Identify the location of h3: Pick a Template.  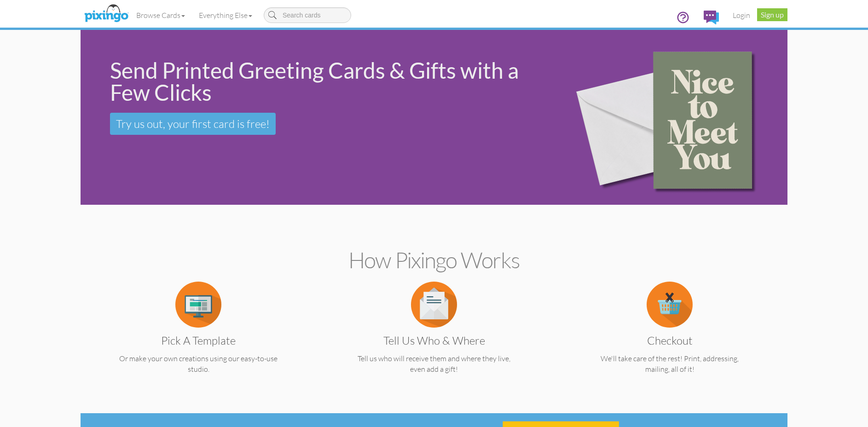
(198, 340).